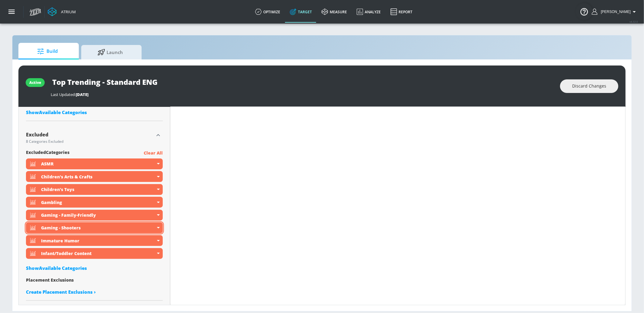  Describe the element at coordinates (67, 12) in the screenshot. I see `div: Atrium` at that location.